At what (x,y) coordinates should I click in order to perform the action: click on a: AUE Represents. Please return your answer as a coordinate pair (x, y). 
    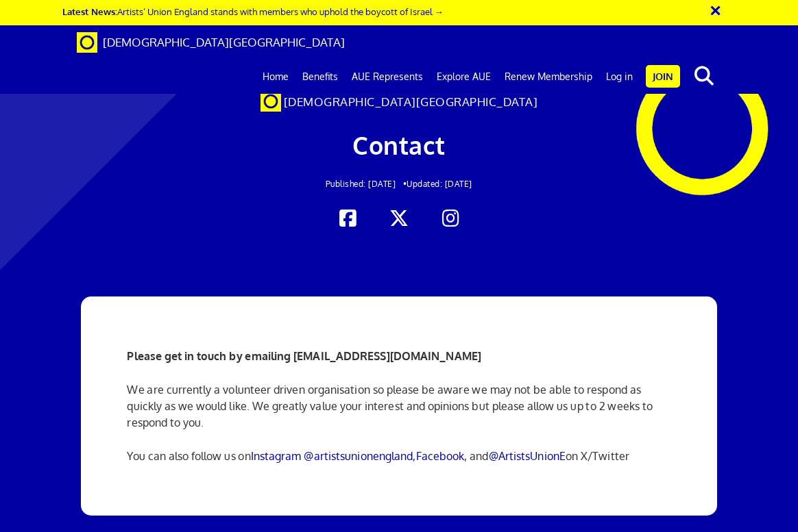
    Looking at the image, I should click on (387, 77).